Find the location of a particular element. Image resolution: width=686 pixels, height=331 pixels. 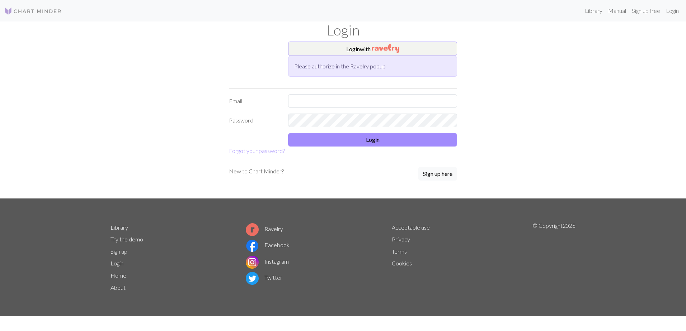

p: © Copyright 2025 is located at coordinates (554, 258).